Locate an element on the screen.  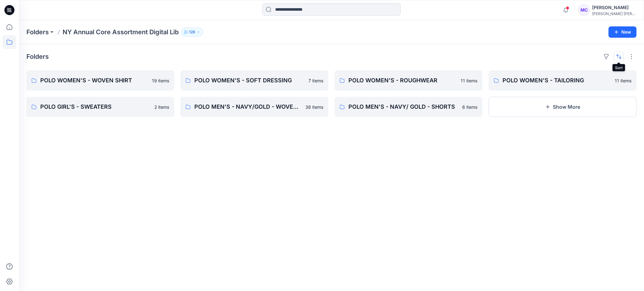
p: 128 is located at coordinates (192, 32).